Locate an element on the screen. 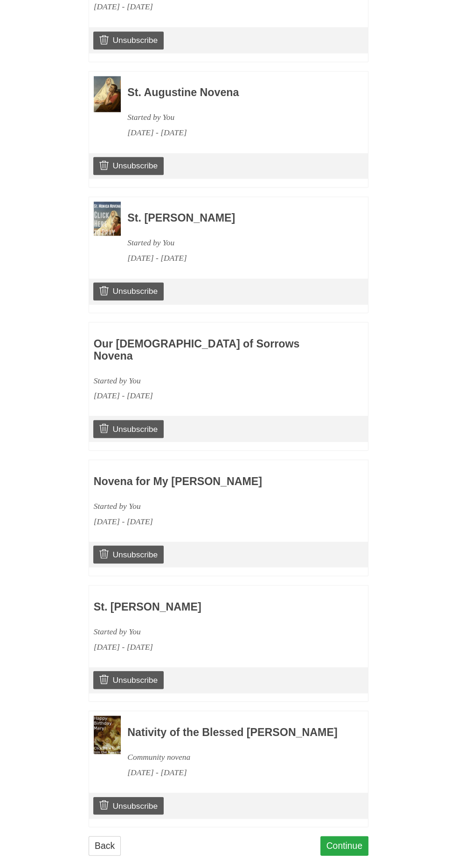 The width and height of the screenshot is (457, 868). a: Continue is located at coordinates (345, 845).